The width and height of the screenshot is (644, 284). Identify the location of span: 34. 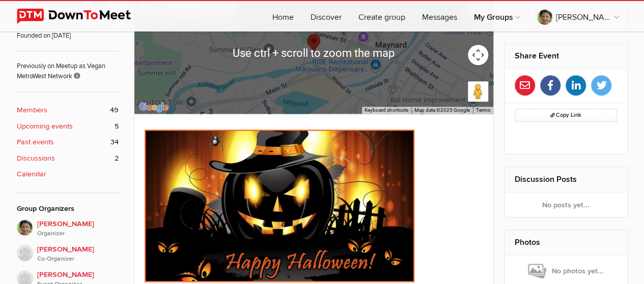
(114, 143).